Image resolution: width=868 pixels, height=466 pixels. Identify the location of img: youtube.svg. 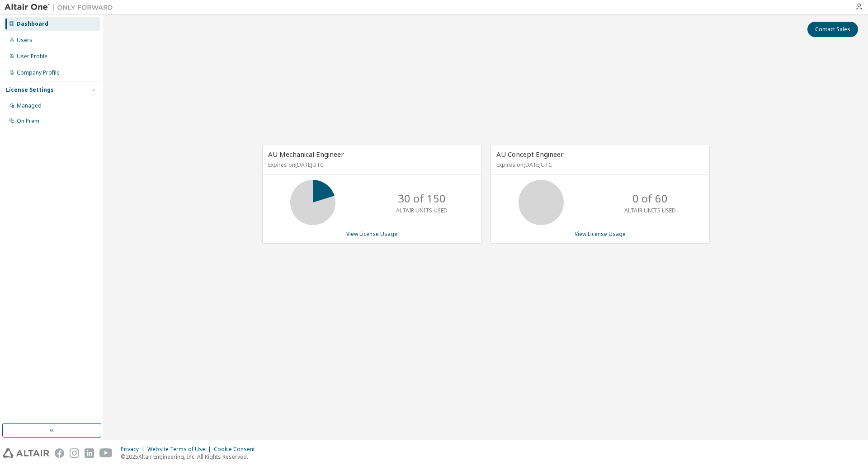
(106, 453).